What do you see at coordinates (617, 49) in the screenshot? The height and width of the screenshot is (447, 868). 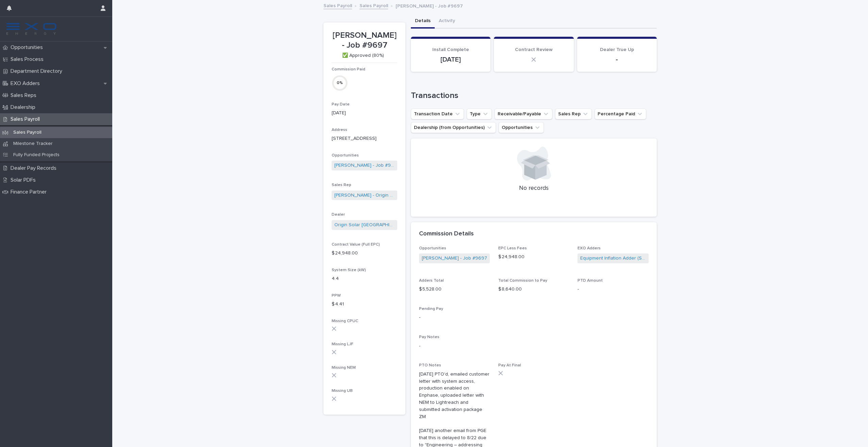 I see `span: Dealer True Up` at bounding box center [617, 49].